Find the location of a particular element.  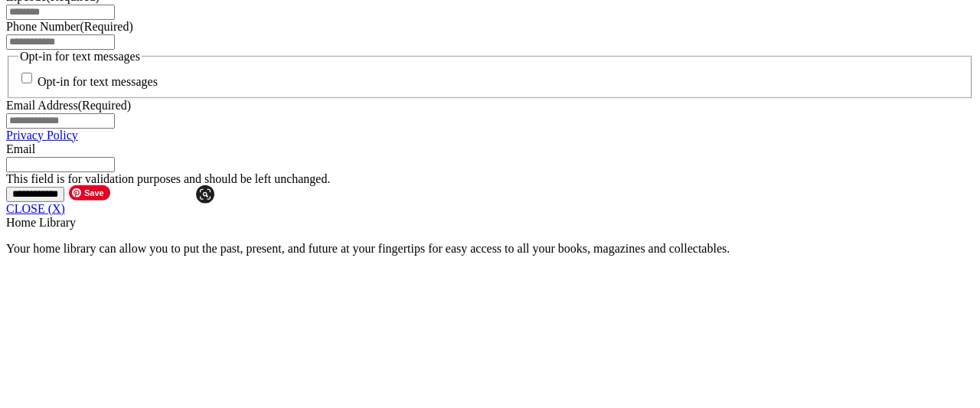

a: CLOSE (X) is located at coordinates (35, 208).